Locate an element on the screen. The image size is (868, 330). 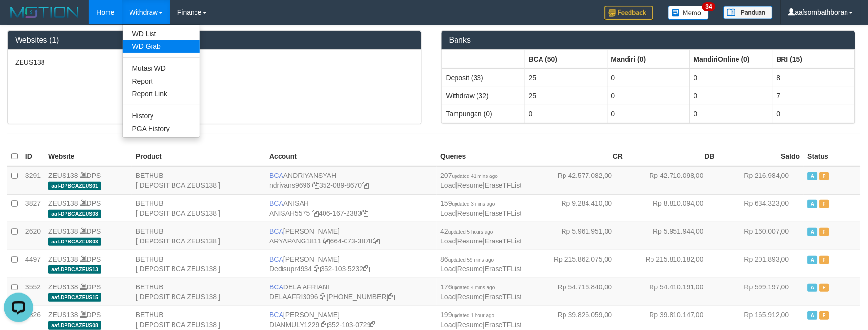
td: Rp 160.007,00 is located at coordinates (761, 236).